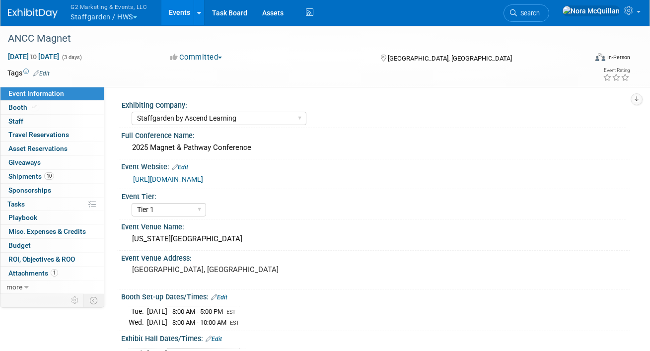  I want to click on a: Giveaways, so click(52, 162).